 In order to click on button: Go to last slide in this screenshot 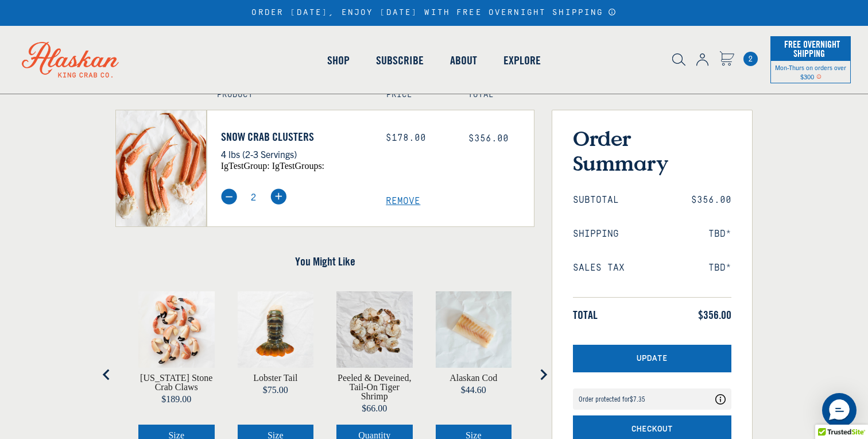, I will do `click(107, 375)`.